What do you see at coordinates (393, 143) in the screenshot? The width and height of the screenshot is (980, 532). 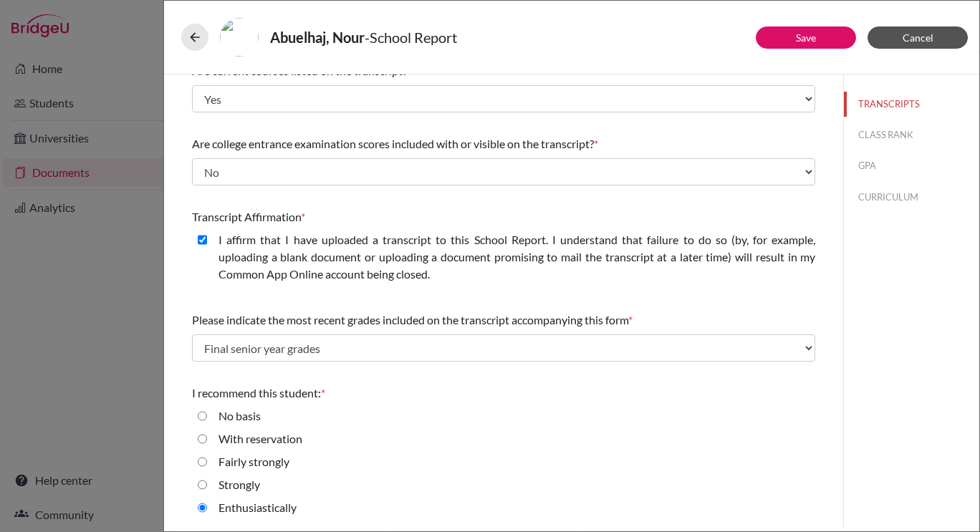 I see `span: Are college entrance examination scores included with or visible on the transcript?` at bounding box center [393, 143].